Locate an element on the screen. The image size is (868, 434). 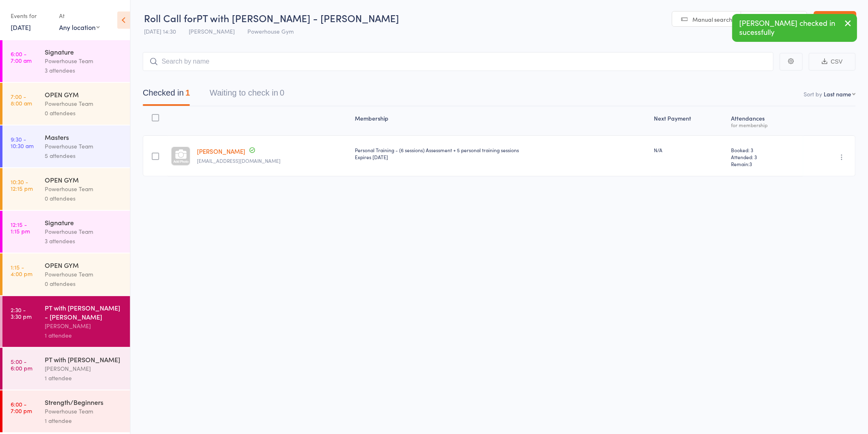
a: 9:30 -10:30 amMastersPowerhouse Team5 attendees is located at coordinates (66, 147).